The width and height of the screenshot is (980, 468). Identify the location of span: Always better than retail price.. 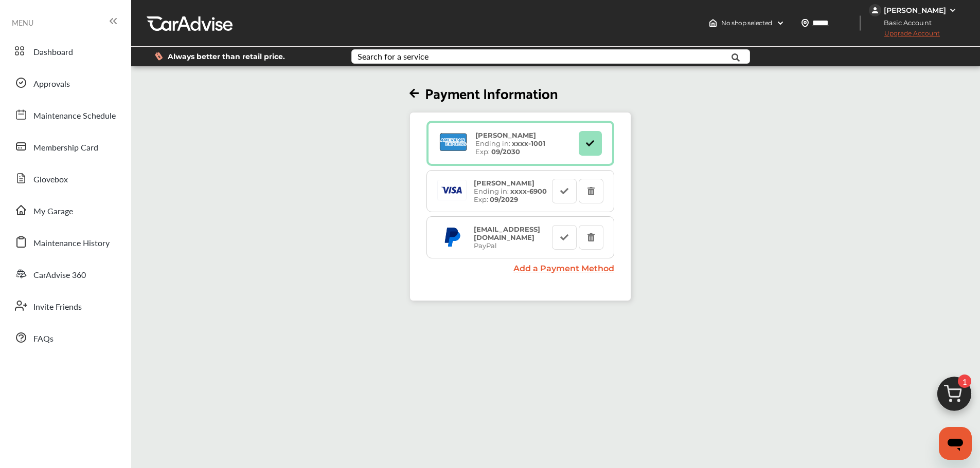
(227, 56).